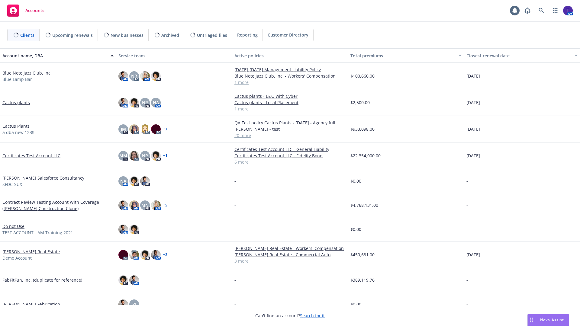  I want to click on span: $389,119.76, so click(363, 280).